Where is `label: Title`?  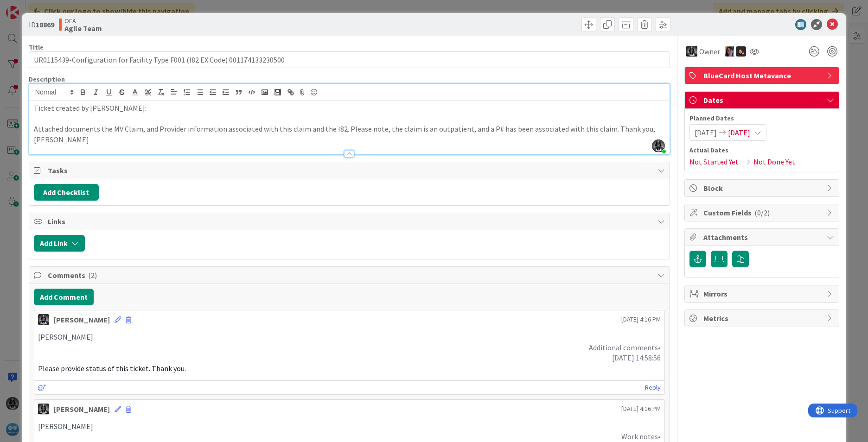 label: Title is located at coordinates (36, 48).